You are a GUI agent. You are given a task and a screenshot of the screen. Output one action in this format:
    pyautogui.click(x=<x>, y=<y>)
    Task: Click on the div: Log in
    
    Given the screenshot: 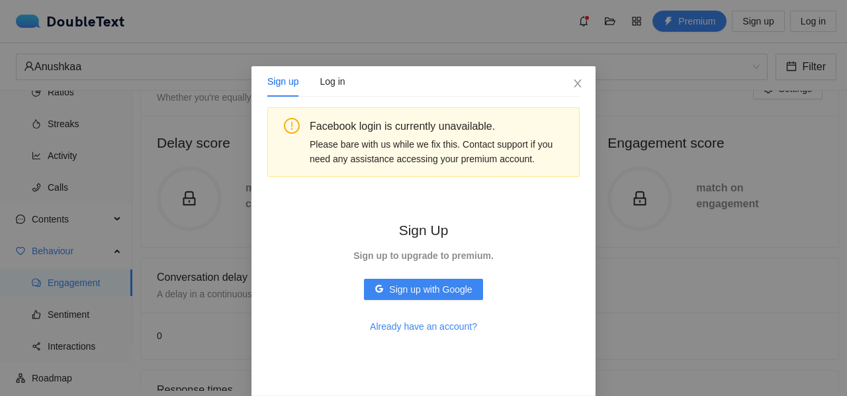 What is the action you would take?
    pyautogui.click(x=332, y=81)
    